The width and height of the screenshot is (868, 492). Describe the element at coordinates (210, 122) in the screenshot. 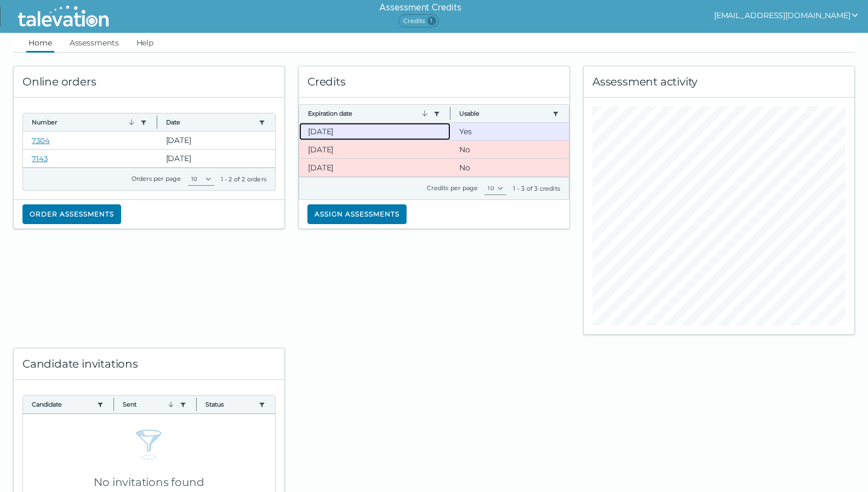

I see `button: Date` at that location.